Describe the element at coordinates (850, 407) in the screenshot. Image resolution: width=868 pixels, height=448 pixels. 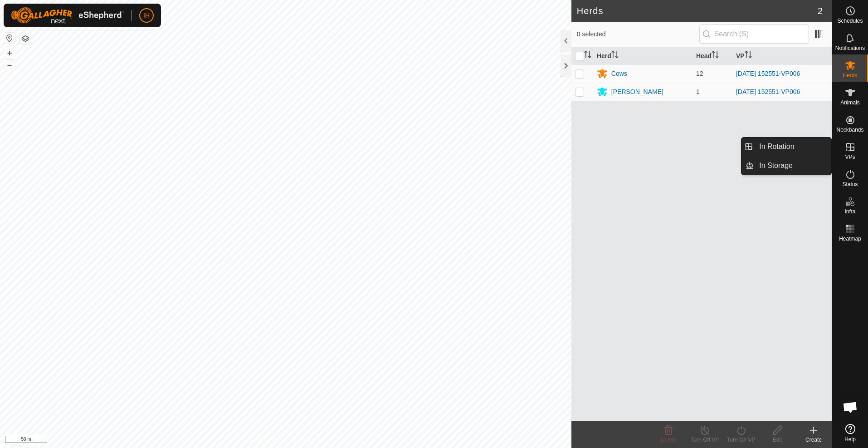
I see `div: Open chat` at that location.